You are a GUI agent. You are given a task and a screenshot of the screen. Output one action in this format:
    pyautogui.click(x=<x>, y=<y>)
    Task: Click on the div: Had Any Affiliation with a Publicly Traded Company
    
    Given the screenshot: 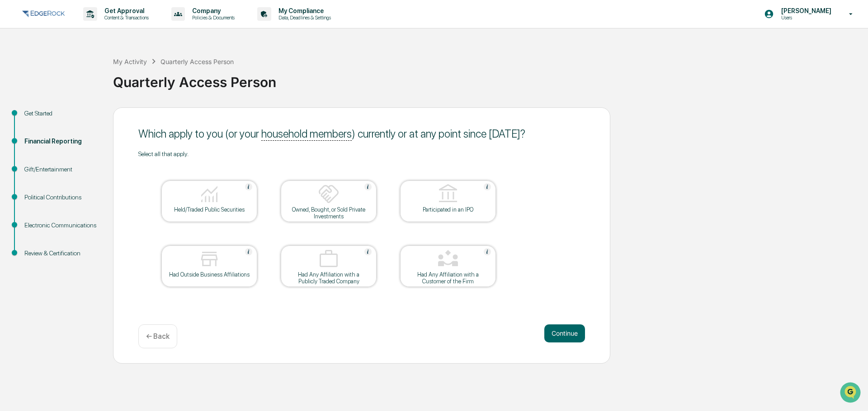 What is the action you would take?
    pyautogui.click(x=329, y=278)
    